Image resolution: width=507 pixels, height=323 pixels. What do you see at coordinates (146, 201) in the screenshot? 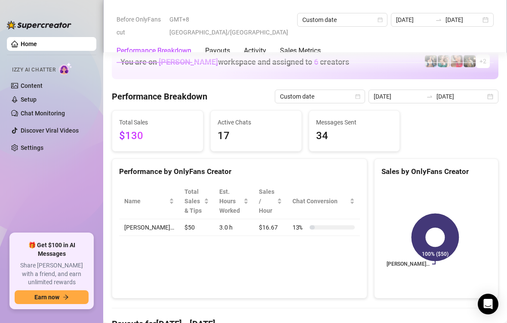
I see `span: Name` at bounding box center [146, 201].